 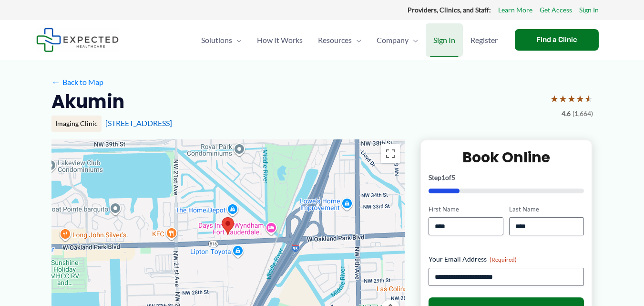 I want to click on div: Find a Clinic, so click(x=557, y=40).